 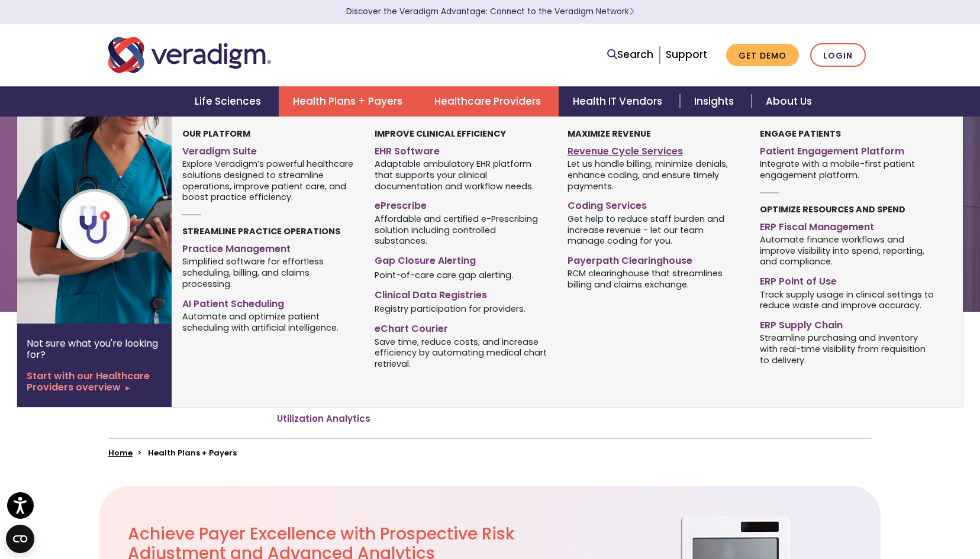 I want to click on a: Health Plans + Payers, so click(x=349, y=101).